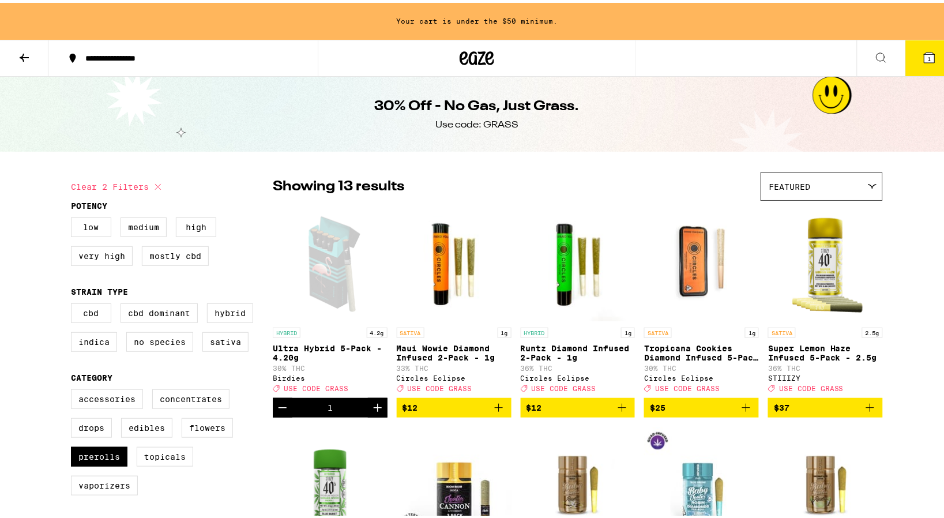  What do you see at coordinates (578, 299) in the screenshot?
I see `a: Open page for Runtz Diamond Infused 2-Pack - 1g from Circles Eclipse` at bounding box center [578, 299].